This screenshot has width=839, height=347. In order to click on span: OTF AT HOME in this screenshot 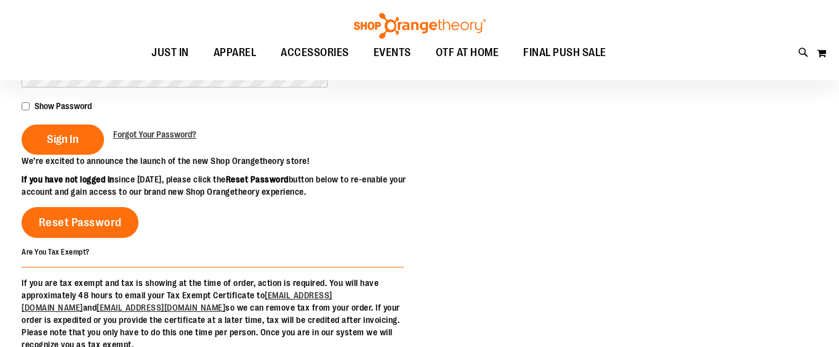, I will do `click(467, 52)`.